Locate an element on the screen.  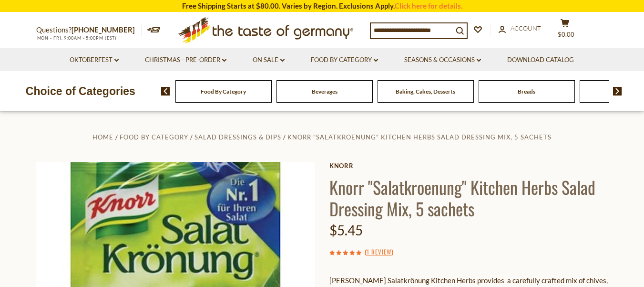
a: Knorr is located at coordinates (469, 166).